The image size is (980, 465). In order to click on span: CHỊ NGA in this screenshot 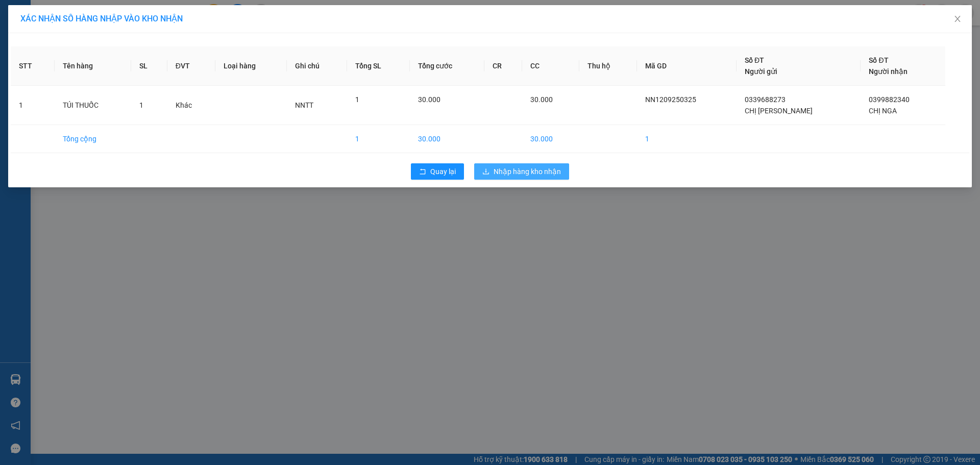, I will do `click(883, 111)`.